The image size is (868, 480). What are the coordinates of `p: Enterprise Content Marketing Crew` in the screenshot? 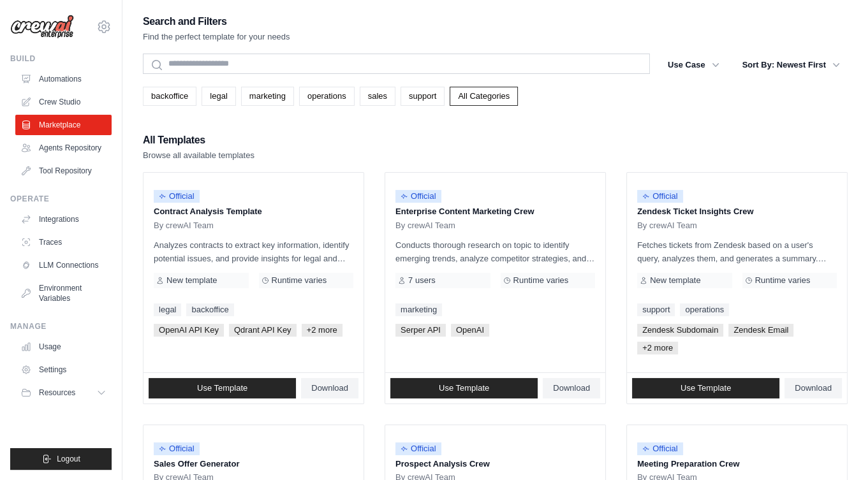 It's located at (495, 212).